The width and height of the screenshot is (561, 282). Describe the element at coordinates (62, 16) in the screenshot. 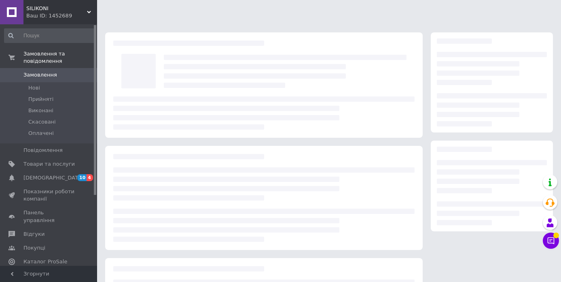

I see `div: Ваш ID: 1452689` at that location.